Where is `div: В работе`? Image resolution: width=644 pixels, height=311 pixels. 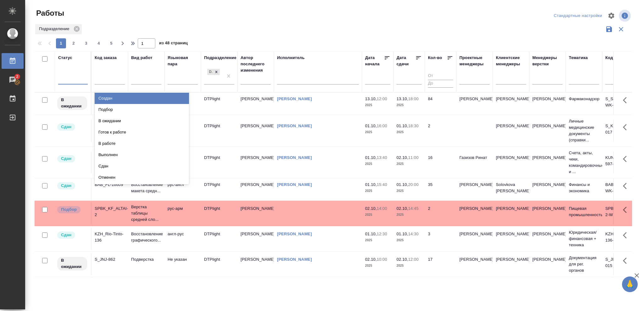
div: В работе is located at coordinates (142, 143).